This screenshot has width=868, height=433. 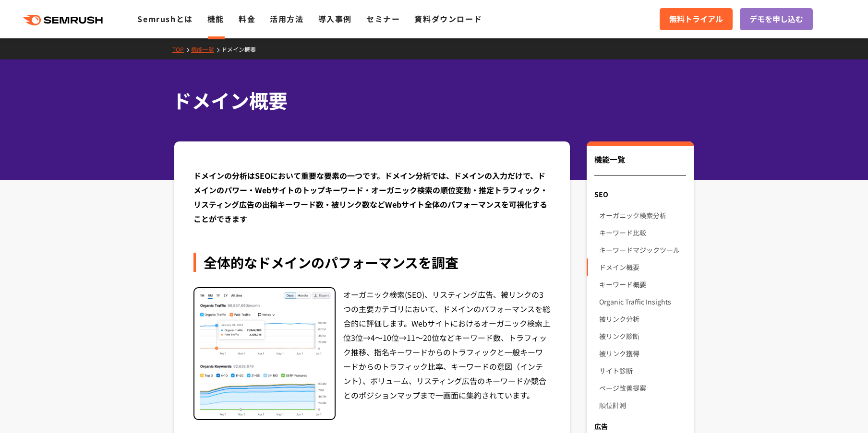 I want to click on a: 料金, so click(x=247, y=19).